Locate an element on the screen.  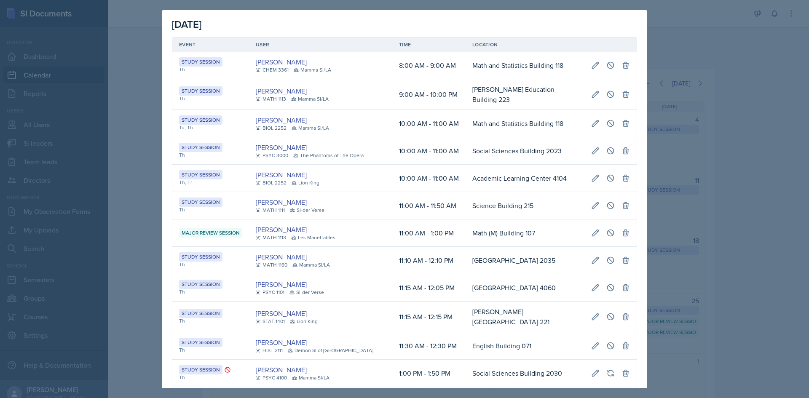
td: 1:00 PM - 1:50 PM is located at coordinates (429, 373).